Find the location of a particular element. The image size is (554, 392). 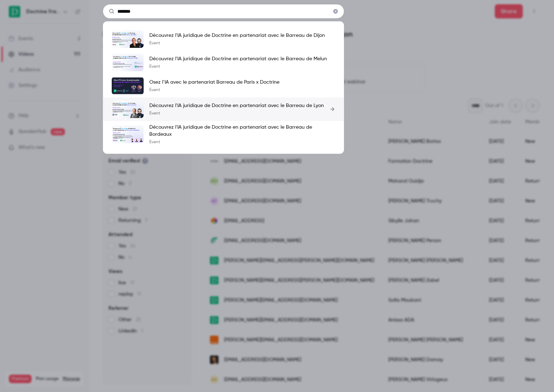

p: Découvrez l'IA juridique de Doctrine en partenariat avec le Barreau de Melun is located at coordinates (238, 59).